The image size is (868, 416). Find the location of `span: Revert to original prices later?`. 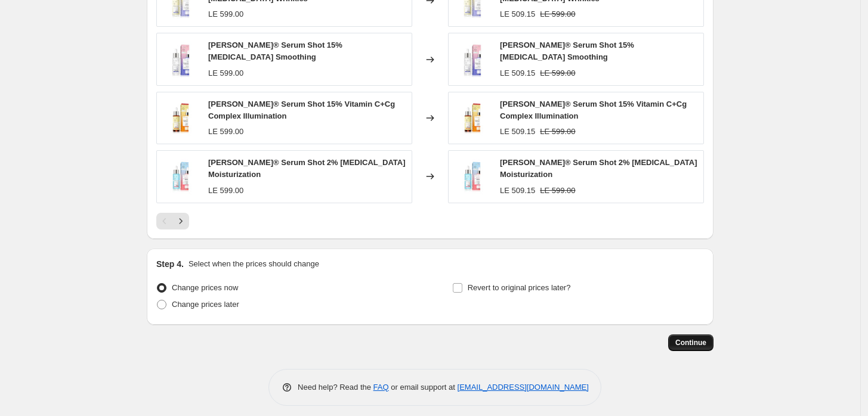

span: Revert to original prices later? is located at coordinates (519, 287).